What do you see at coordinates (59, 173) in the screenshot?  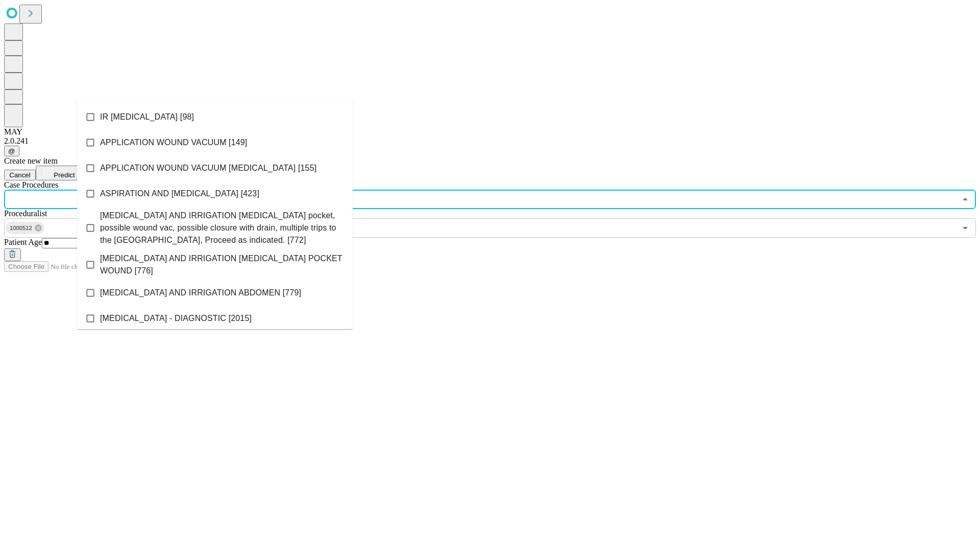 I see `button: Predict` at bounding box center [59, 173].